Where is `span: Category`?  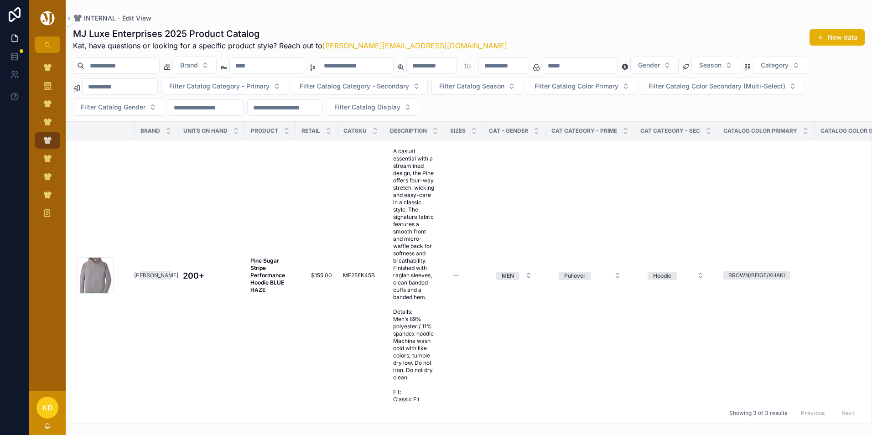 span: Category is located at coordinates (774, 65).